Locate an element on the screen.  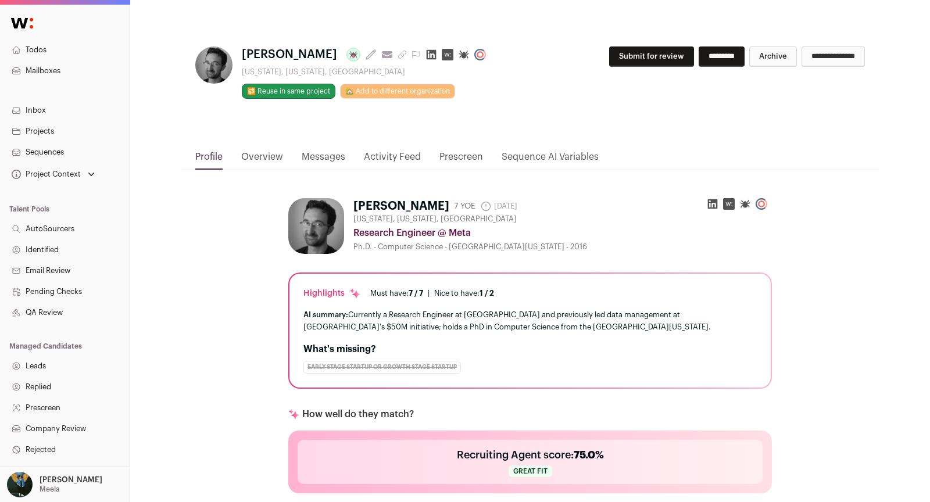
div: Nice to have: is located at coordinates (464, 293).